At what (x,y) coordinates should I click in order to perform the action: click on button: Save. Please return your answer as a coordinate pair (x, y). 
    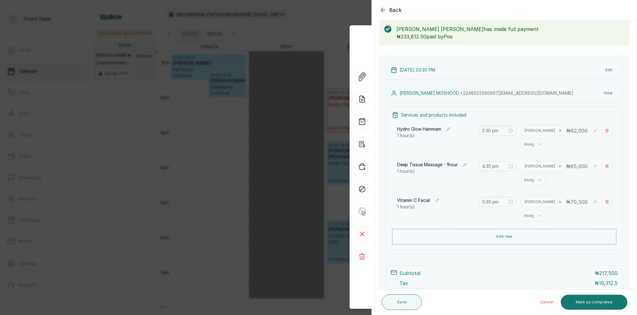
    Looking at the image, I should click on (402, 302).